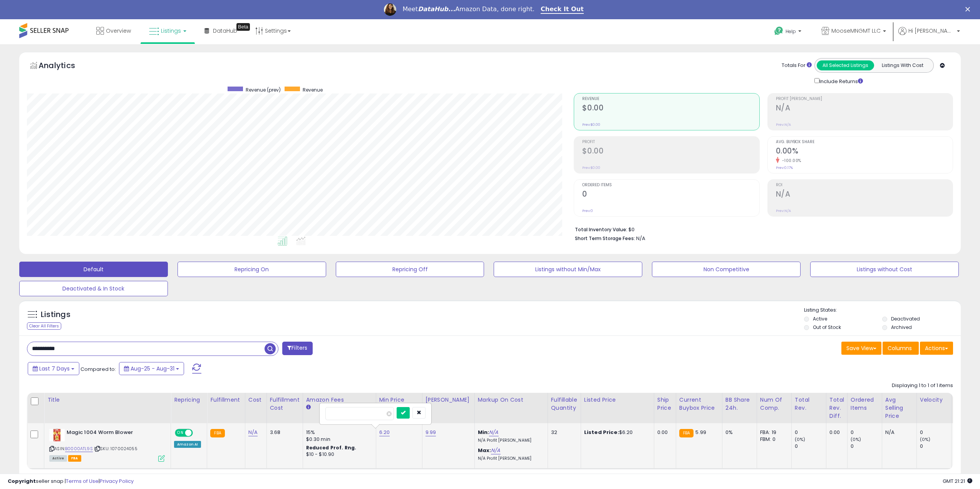 This screenshot has height=489, width=980. Describe the element at coordinates (56, 315) in the screenshot. I see `h5: Listings` at that location.